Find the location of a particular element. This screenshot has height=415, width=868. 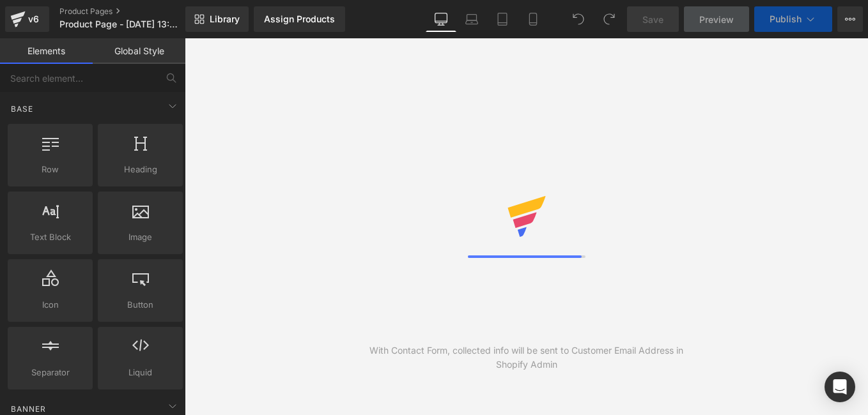

div: With Contact Form, collected info will be sent to Customer Email Address in Shopify Admin is located at coordinates (526, 357).